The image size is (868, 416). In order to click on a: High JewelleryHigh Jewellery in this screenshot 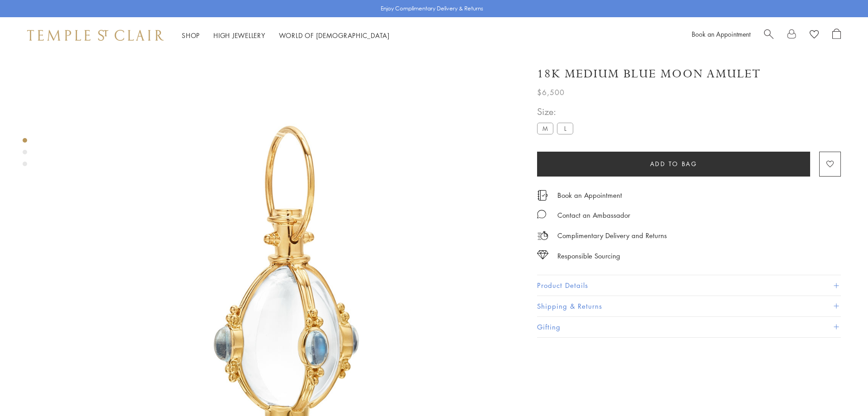, I will do `click(239, 35)`.